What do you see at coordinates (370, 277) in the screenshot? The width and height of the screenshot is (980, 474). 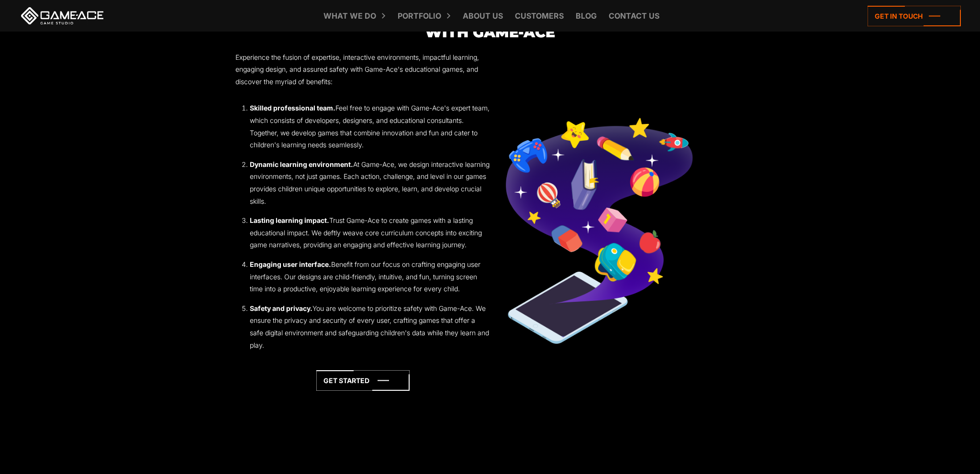 I see `li: Benefit from our focus on crafting engaging user interfaces. Our designs are child-friendly, intu...` at bounding box center [370, 277].